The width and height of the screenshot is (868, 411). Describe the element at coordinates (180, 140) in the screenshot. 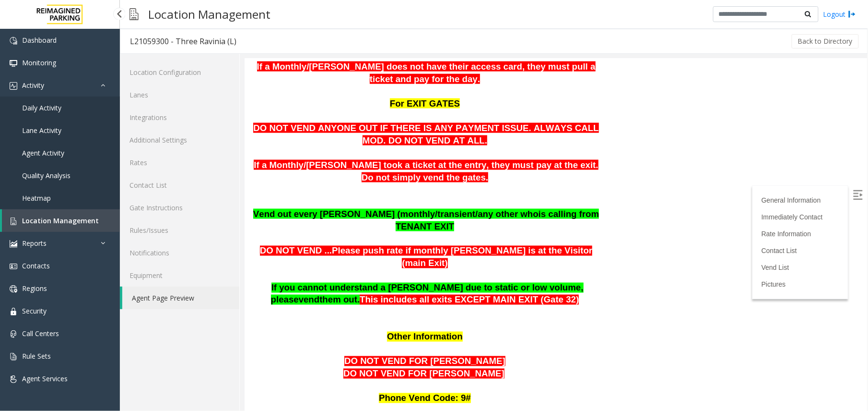

I see `a: Additional Settings` at that location.